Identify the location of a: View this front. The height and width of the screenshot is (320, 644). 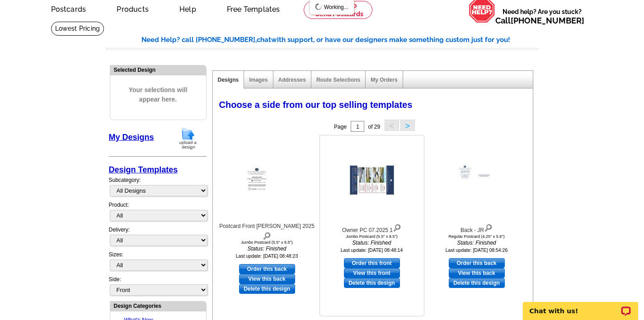
(372, 273).